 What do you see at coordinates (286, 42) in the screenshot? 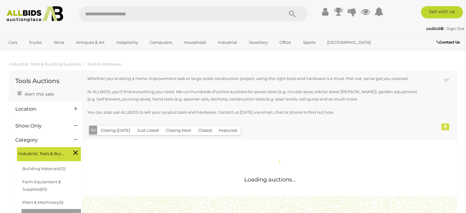
I see `a: Office` at bounding box center [286, 42].